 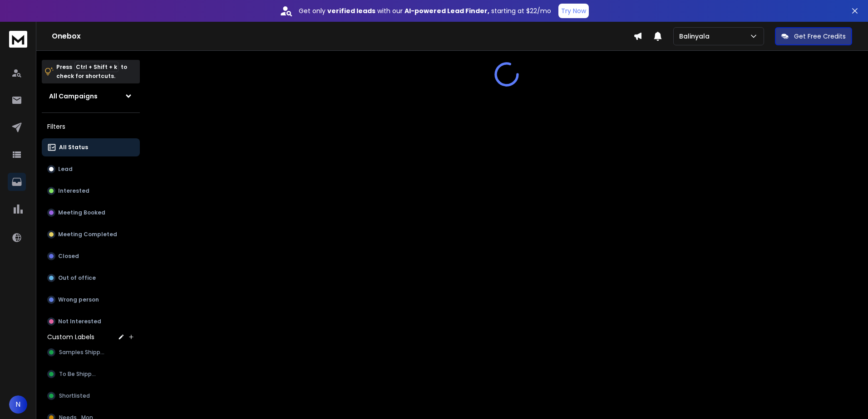 What do you see at coordinates (574, 11) in the screenshot?
I see `p: Try Now` at bounding box center [574, 11].